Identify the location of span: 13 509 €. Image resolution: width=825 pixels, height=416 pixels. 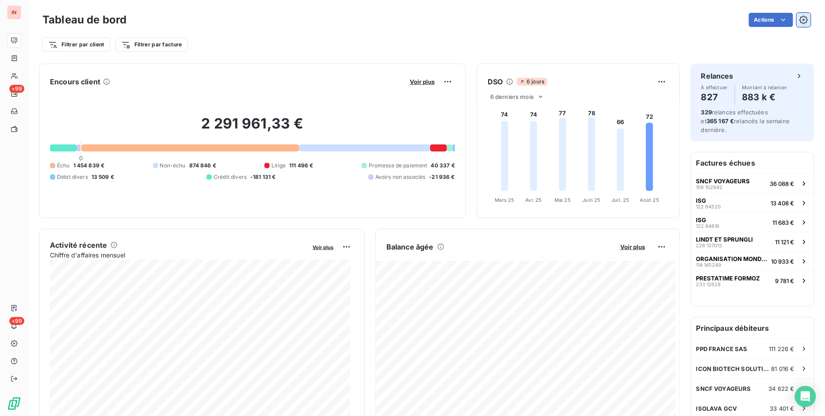
(103, 177).